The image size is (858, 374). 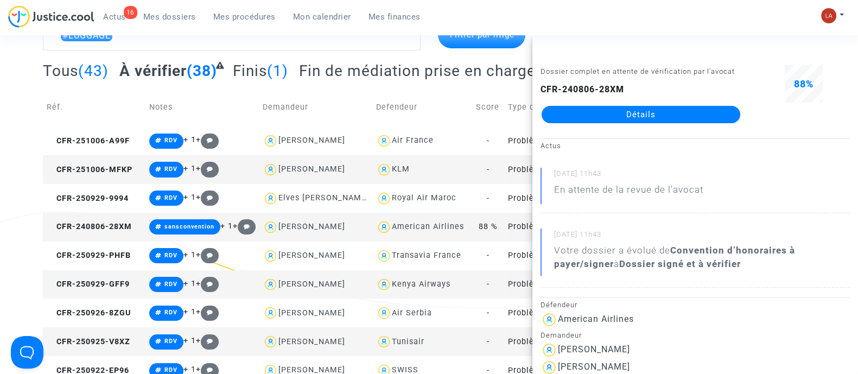 I want to click on td: Defendeur, so click(x=422, y=107).